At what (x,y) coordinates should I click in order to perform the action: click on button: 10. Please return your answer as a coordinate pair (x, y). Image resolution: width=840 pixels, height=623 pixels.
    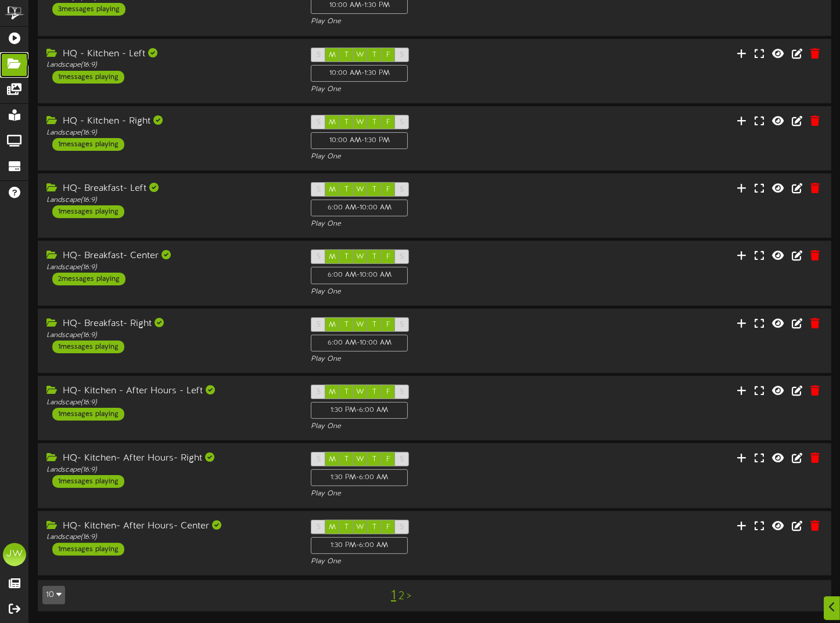
    Looking at the image, I should click on (53, 595).